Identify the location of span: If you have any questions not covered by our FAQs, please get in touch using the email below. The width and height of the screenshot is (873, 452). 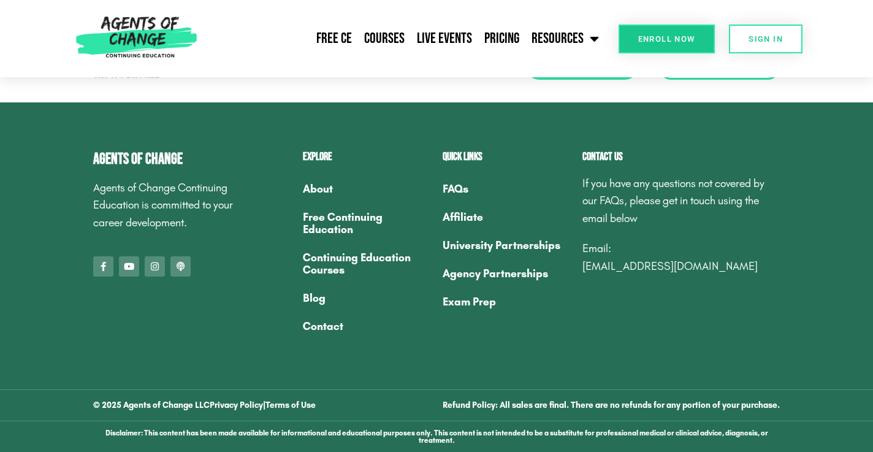
(673, 201).